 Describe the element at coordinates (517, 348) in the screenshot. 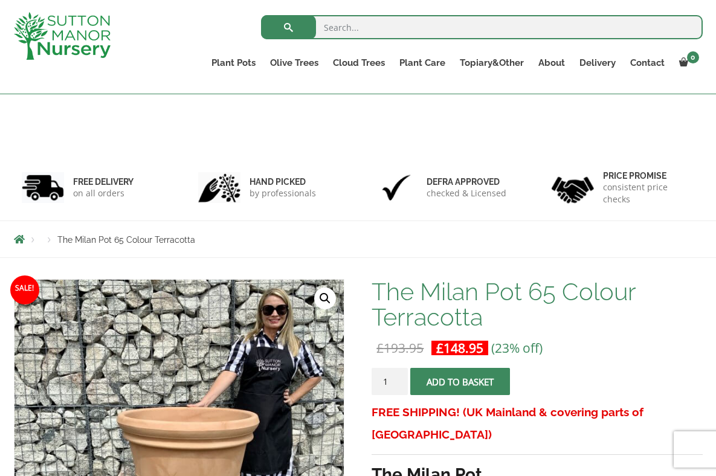

I see `span: (23% off)` at that location.